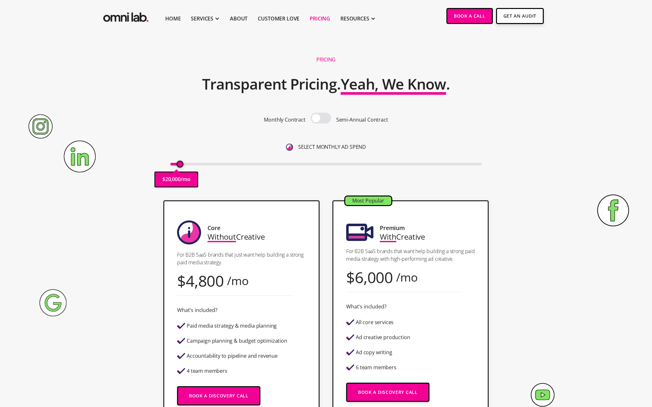 The image size is (652, 407). Describe the element at coordinates (232, 356) in the screenshot. I see `div: Accountability to pipeline and revenue` at that location.